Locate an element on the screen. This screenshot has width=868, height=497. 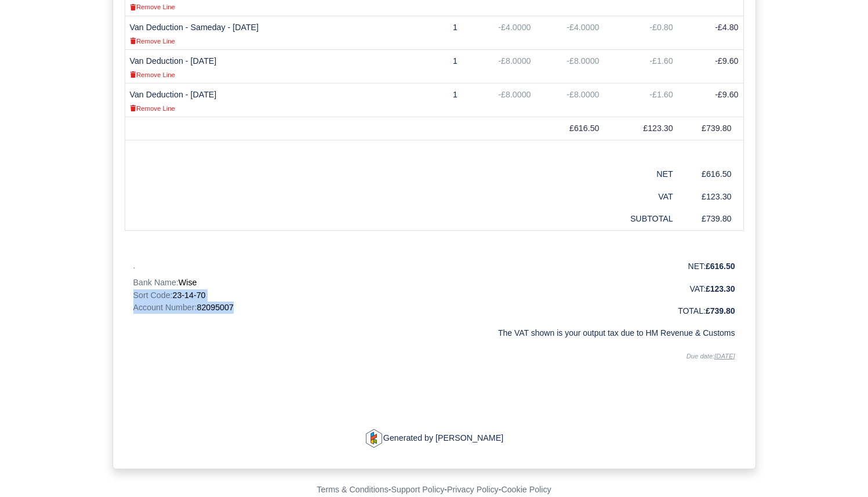
td: -£4.80 is located at coordinates (710, 32).